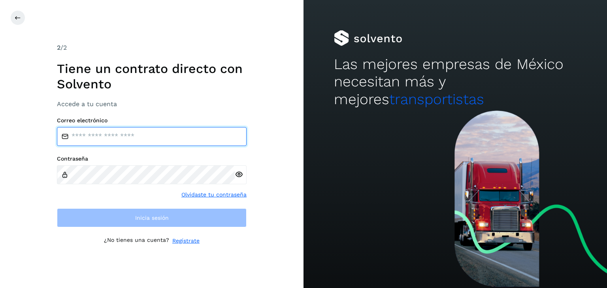  What do you see at coordinates (152, 76) in the screenshot?
I see `h1: Tiene un contrato directo con Solvento` at bounding box center [152, 76].